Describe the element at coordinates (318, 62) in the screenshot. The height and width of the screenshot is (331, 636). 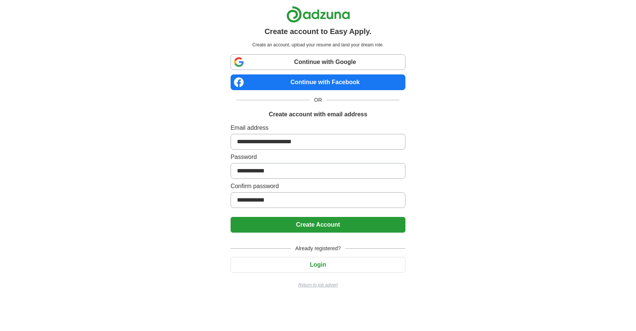
I see `a: Continue with Google` at that location.